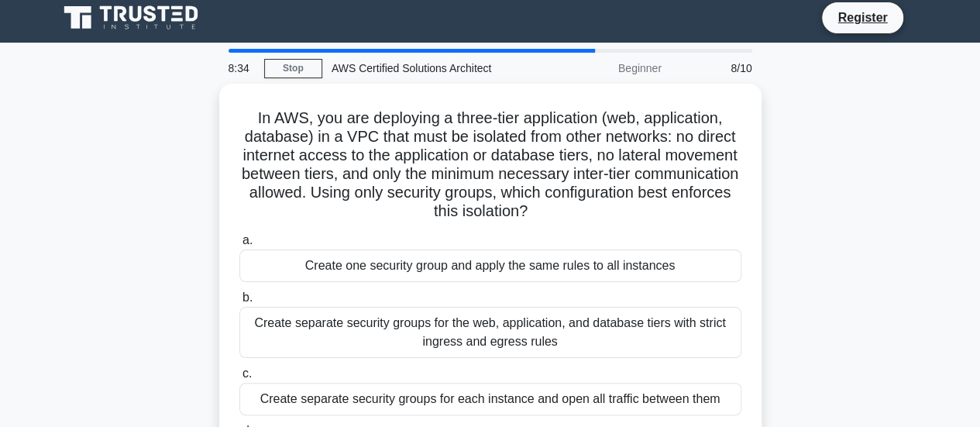 The height and width of the screenshot is (427, 980). What do you see at coordinates (491, 165) in the screenshot?
I see `h5: In AWS, you are deploying a three-tier application (web, application, database) in a VPC that mus...` at bounding box center [491, 165].